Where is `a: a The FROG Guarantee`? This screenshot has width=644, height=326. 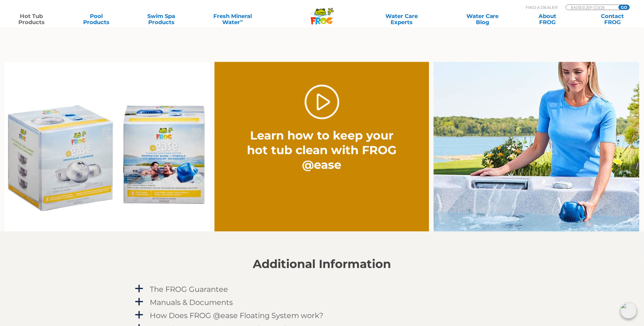
a: a The FROG Guarantee is located at coordinates (322, 289).